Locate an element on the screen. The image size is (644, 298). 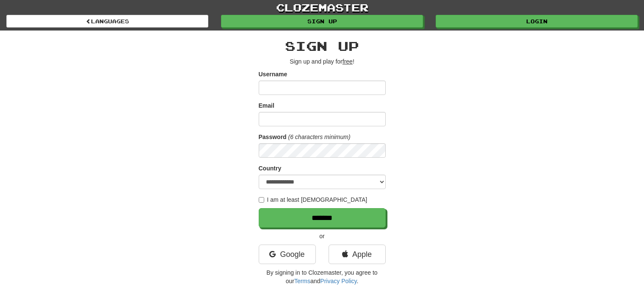
u: free is located at coordinates (347, 62).